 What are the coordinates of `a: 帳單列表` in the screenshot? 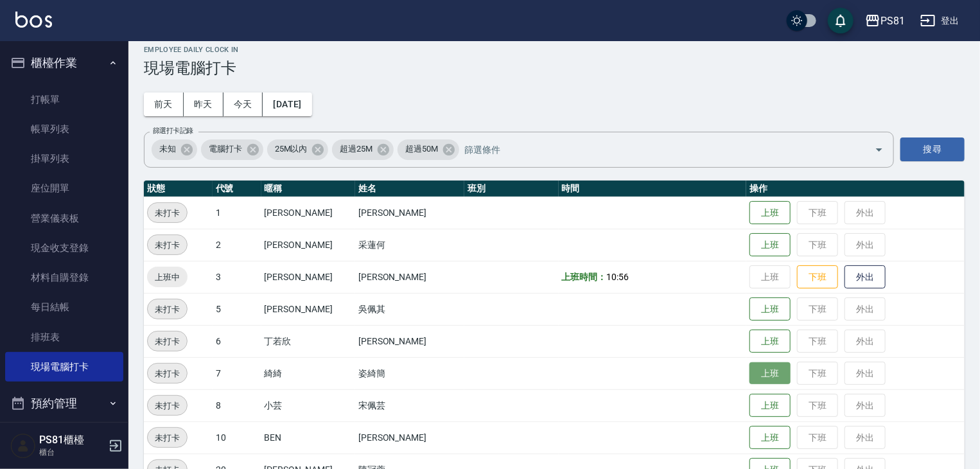 It's located at (64, 129).